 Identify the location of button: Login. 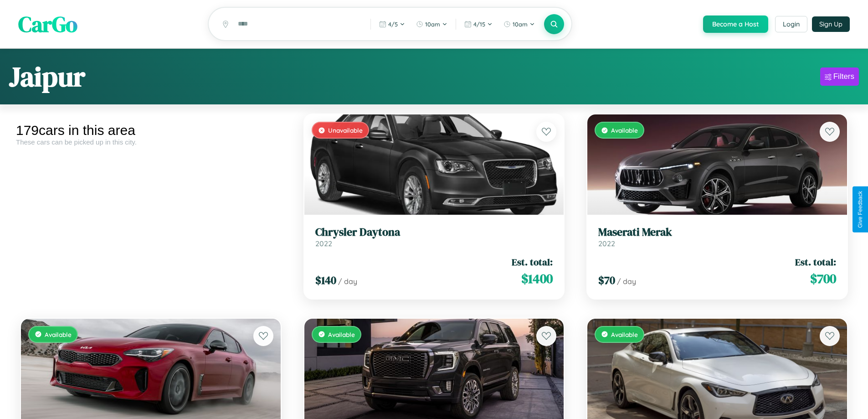
(791, 24).